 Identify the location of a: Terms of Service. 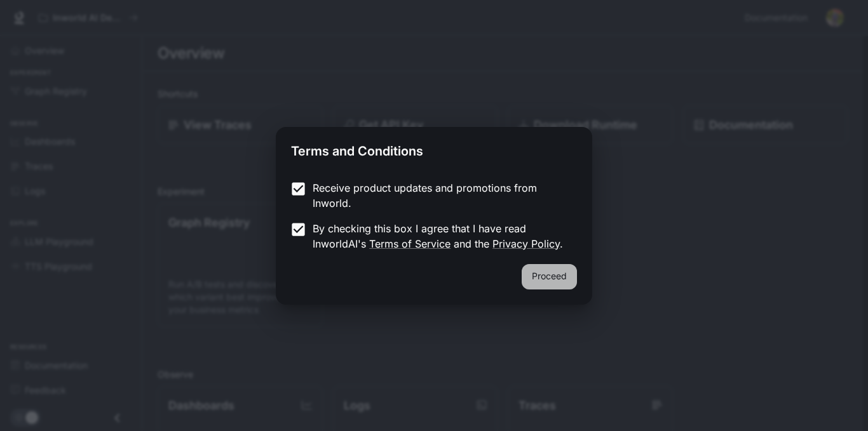
(410, 244).